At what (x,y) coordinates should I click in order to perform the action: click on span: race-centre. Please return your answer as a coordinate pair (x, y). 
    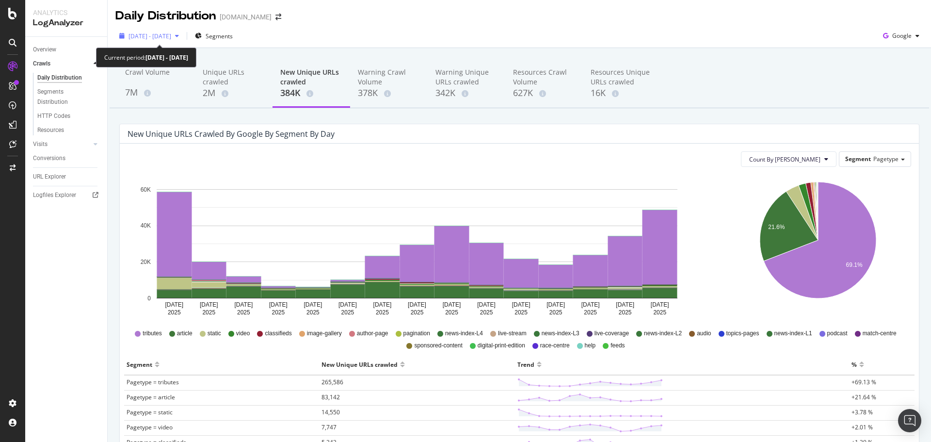
    Looking at the image, I should click on (555, 345).